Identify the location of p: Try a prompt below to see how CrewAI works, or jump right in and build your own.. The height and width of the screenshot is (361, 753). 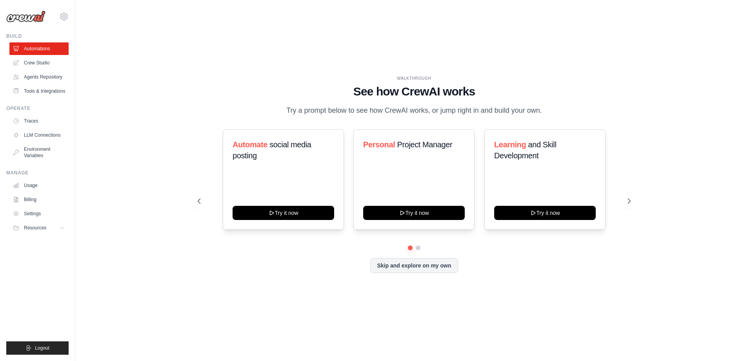
(414, 110).